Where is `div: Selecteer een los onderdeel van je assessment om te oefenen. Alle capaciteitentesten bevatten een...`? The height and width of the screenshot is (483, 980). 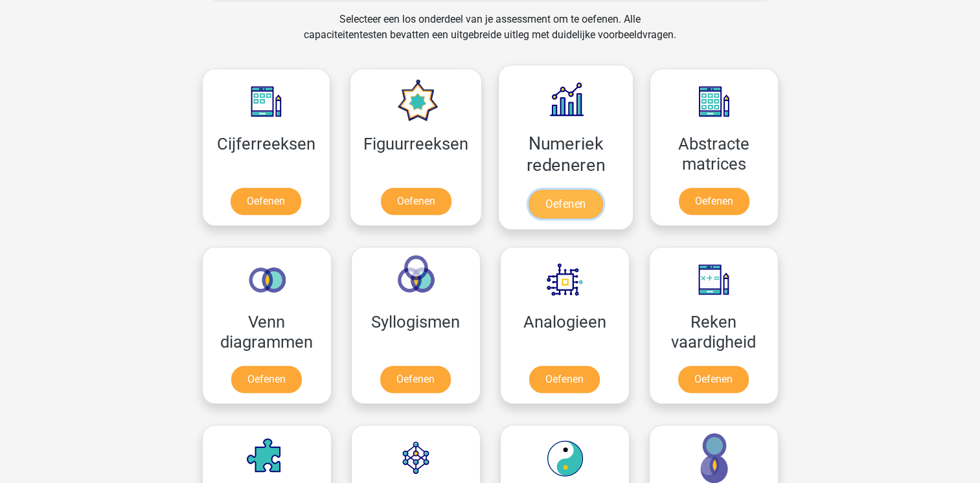 div: Selecteer een los onderdeel van je assessment om te oefenen. Alle capaciteitentesten bevatten een... is located at coordinates (490, 35).